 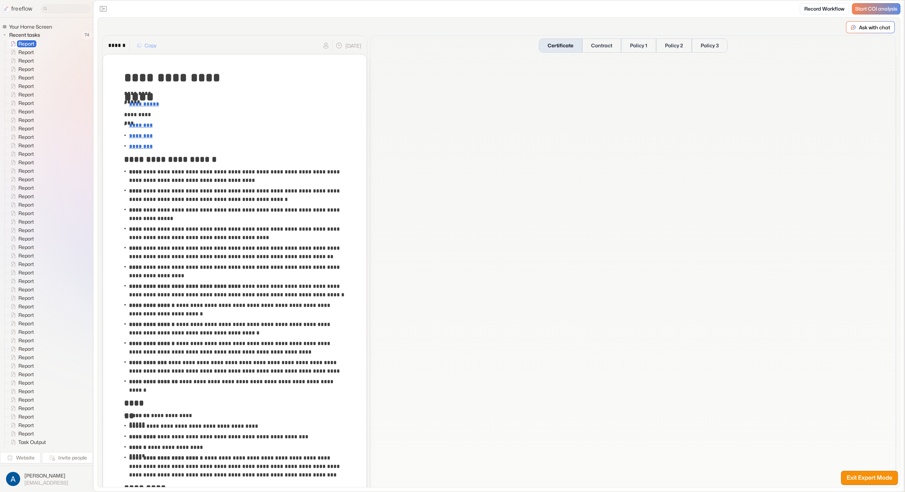 I want to click on a: freeflow, so click(x=18, y=9).